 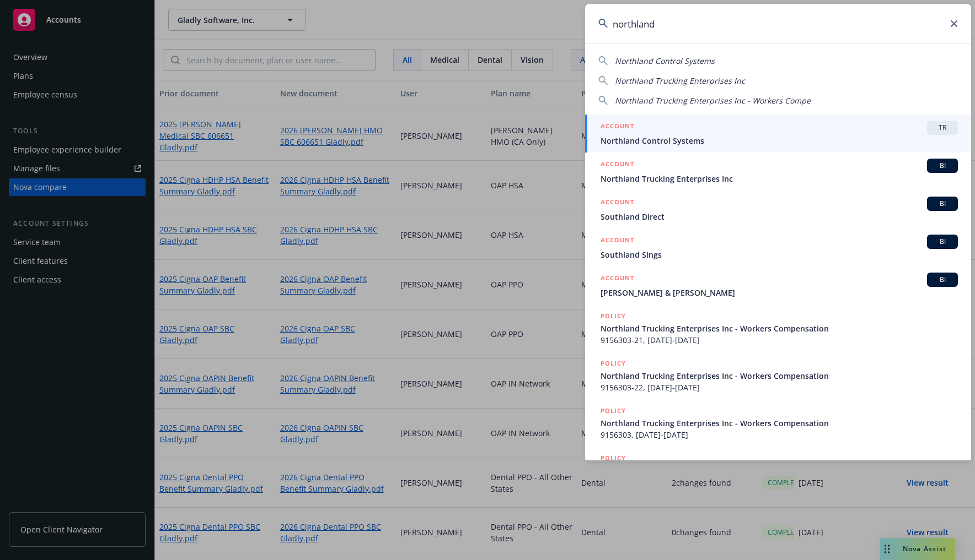 I want to click on a: ACCOUNTBISouthland Sings, so click(x=778, y=247).